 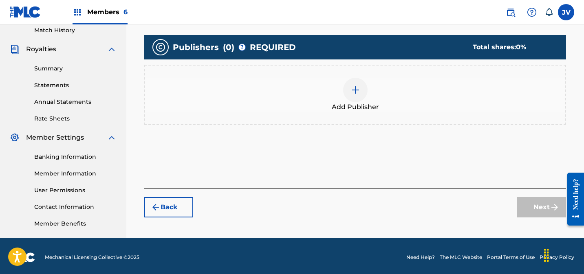 I want to click on span: ( 0 ), so click(x=229, y=47).